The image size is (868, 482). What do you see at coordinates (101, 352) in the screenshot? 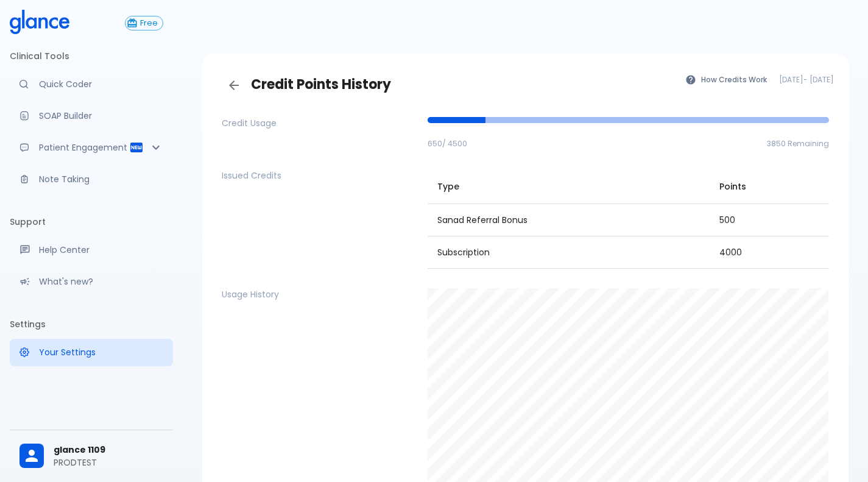
I see `p: Your Settings` at bounding box center [101, 352].